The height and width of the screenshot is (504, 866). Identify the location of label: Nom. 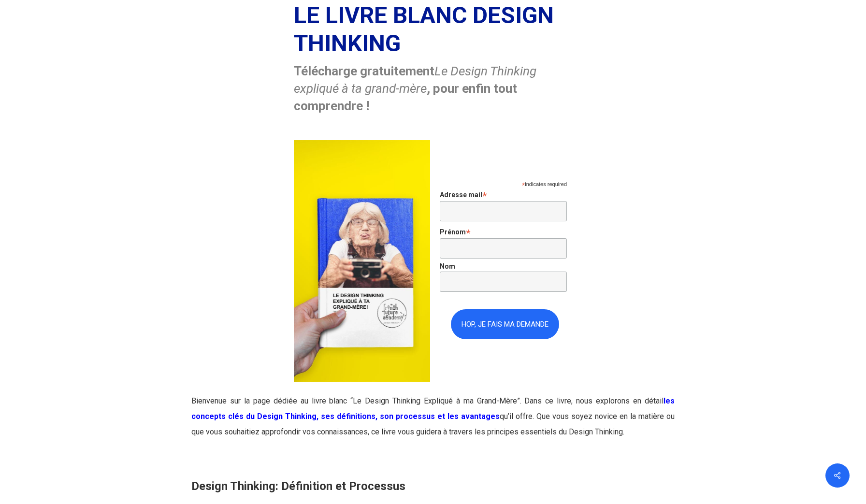
(503, 266).